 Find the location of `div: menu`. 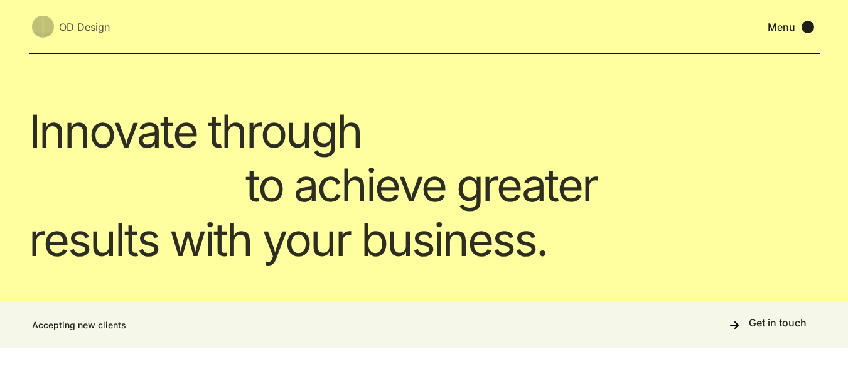

div: menu is located at coordinates (792, 27).